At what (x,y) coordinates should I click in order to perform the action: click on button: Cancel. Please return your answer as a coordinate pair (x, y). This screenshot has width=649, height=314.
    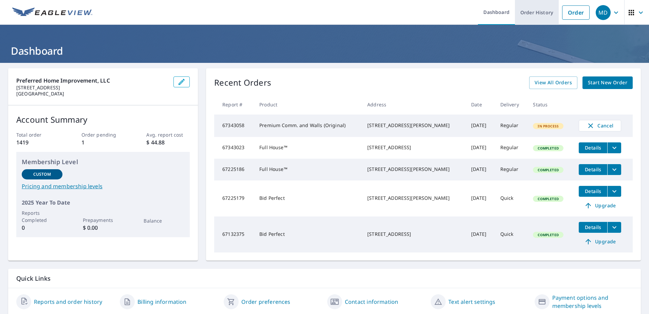
    Looking at the image, I should click on (600, 126).